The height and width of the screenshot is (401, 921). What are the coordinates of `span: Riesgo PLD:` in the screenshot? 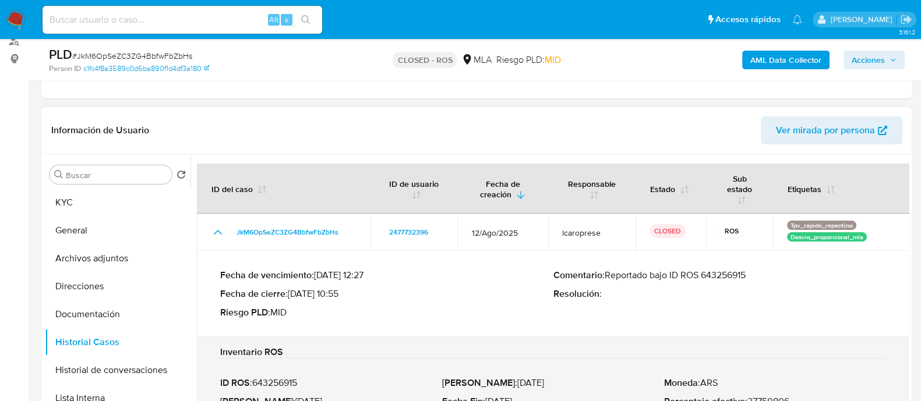 It's located at (528, 60).